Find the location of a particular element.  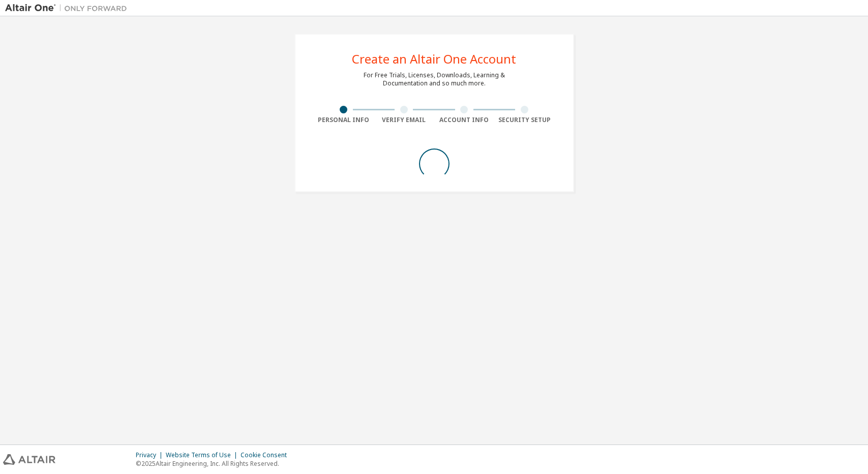

div: Personal Info is located at coordinates (344, 120).